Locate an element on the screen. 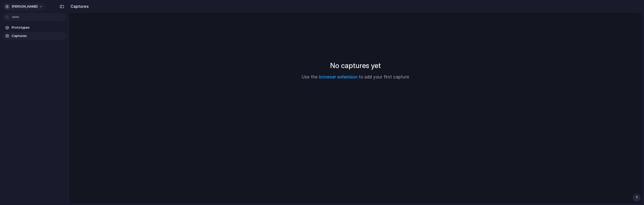  h2: Captures is located at coordinates (79, 7).